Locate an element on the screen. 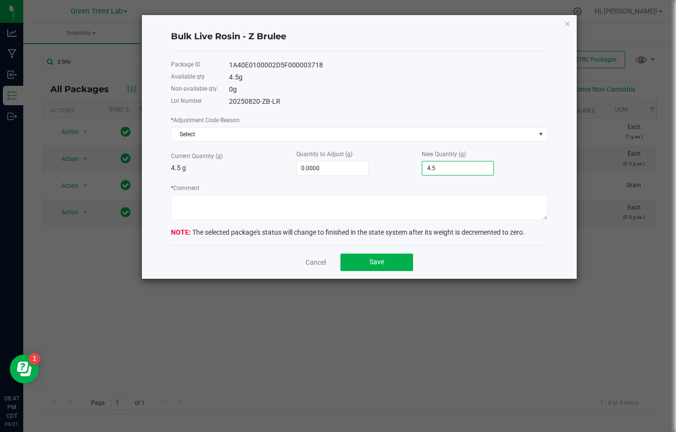 Image resolution: width=676 pixels, height=432 pixels. button: Save is located at coordinates (377, 262).